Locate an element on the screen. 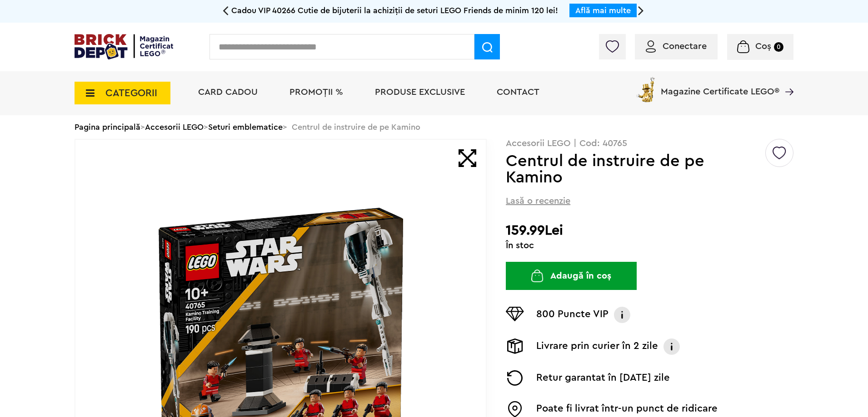 The width and height of the screenshot is (868, 417). p: Accesorii LEGO | Cod: 40765 is located at coordinates (649, 144).